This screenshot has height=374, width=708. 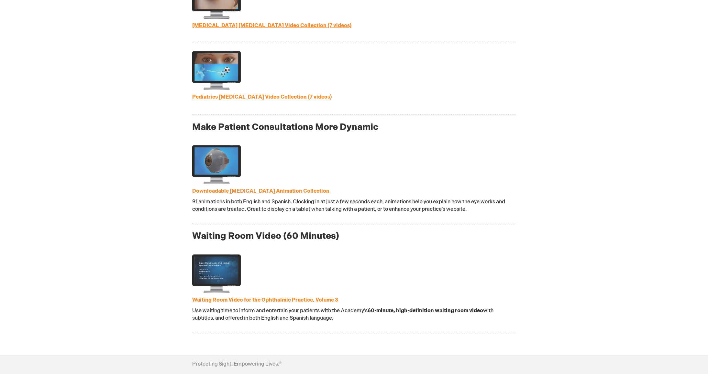 I want to click on h4: Protecting Sight. Empowering Lives.®, so click(x=237, y=364).